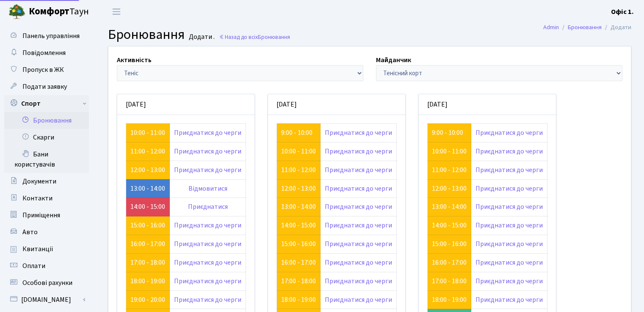 The height and width of the screenshot is (312, 644). I want to click on a: Контакти, so click(47, 199).